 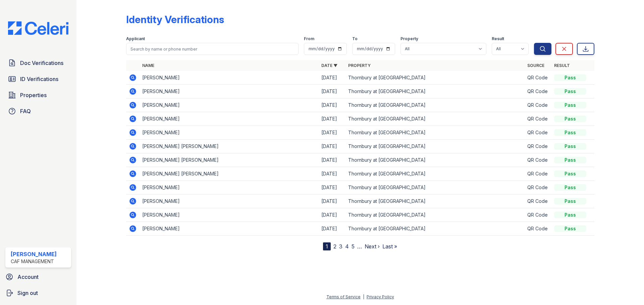 What do you see at coordinates (136, 39) in the screenshot?
I see `label: Applicant` at bounding box center [136, 39].